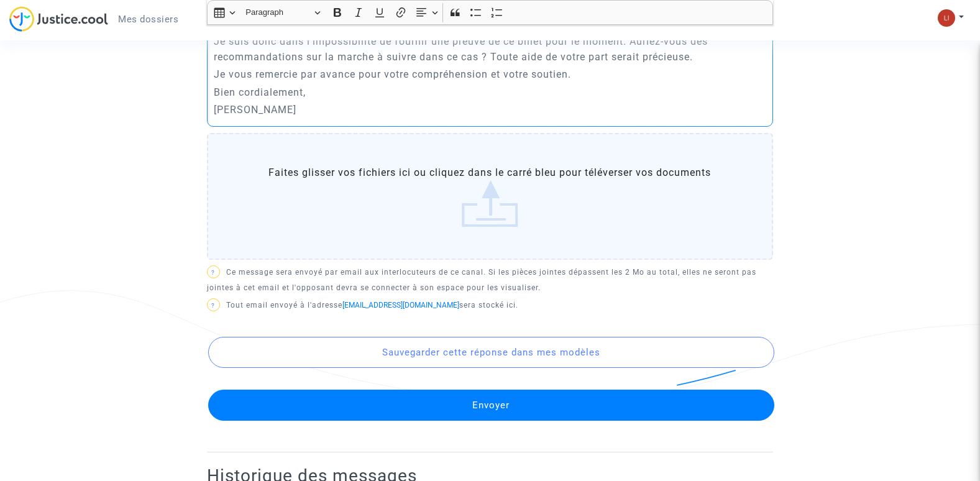 This screenshot has width=980, height=481. I want to click on button: Envoyer, so click(491, 405).